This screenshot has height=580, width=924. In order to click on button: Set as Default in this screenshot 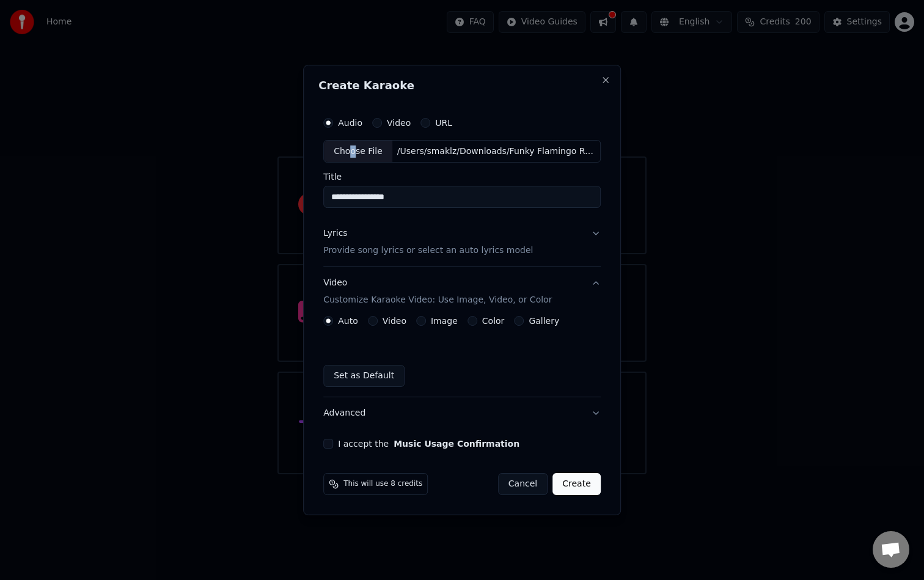, I will do `click(364, 376)`.